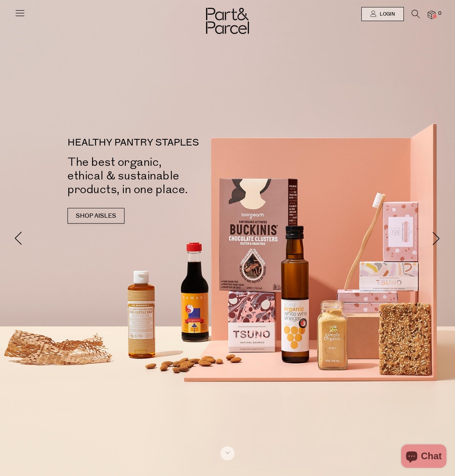 The image size is (455, 476). What do you see at coordinates (383, 14) in the screenshot?
I see `a: Login` at bounding box center [383, 14].